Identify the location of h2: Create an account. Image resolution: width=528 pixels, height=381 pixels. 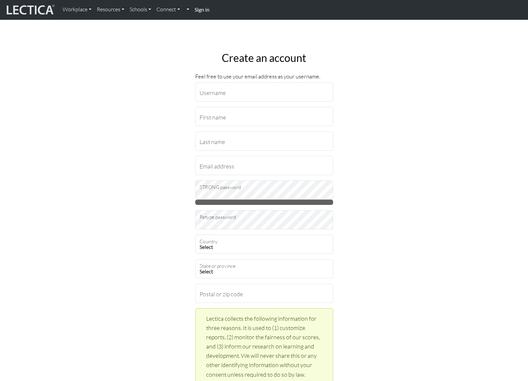
(264, 58).